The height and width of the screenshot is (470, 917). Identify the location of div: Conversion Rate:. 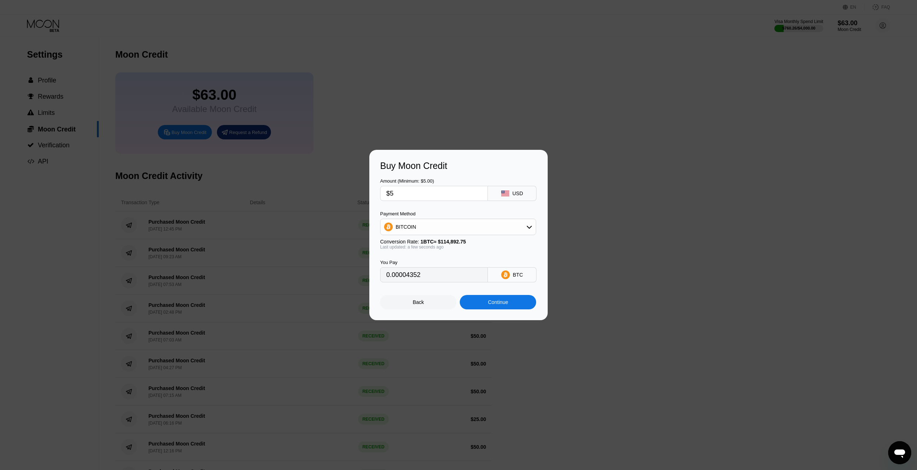
(458, 242).